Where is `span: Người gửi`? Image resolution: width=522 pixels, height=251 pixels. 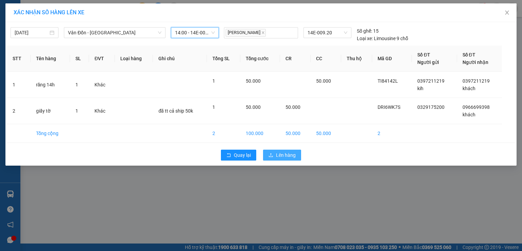 span: Người gửi is located at coordinates (428, 62).